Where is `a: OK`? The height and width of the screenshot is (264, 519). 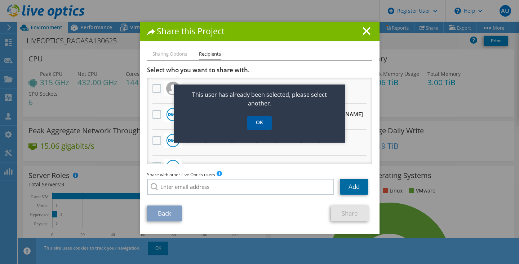
a: OK is located at coordinates (260, 123).